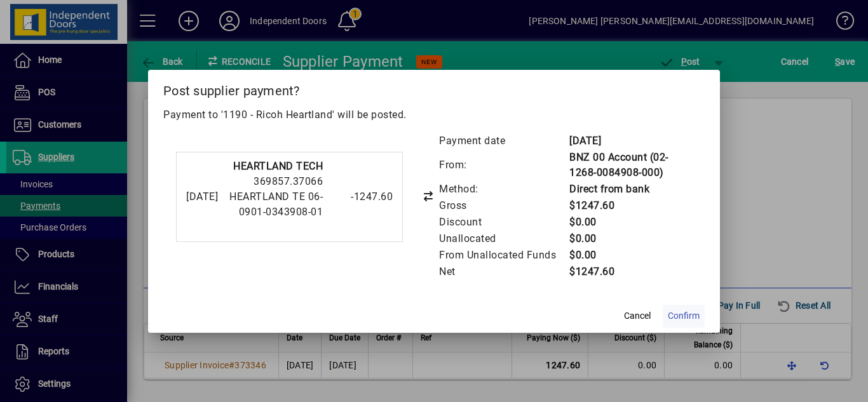  I want to click on span: Confirm, so click(684, 315).